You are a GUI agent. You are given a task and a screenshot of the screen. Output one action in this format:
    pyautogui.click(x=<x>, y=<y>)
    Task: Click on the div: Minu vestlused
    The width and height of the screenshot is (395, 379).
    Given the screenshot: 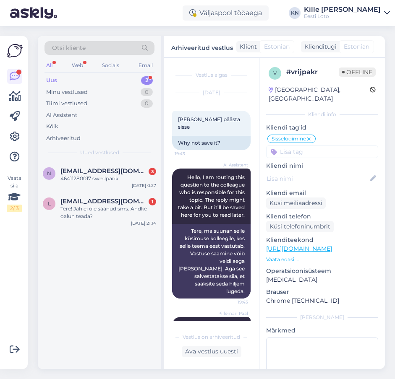 What is the action you would take?
    pyautogui.click(x=67, y=92)
    